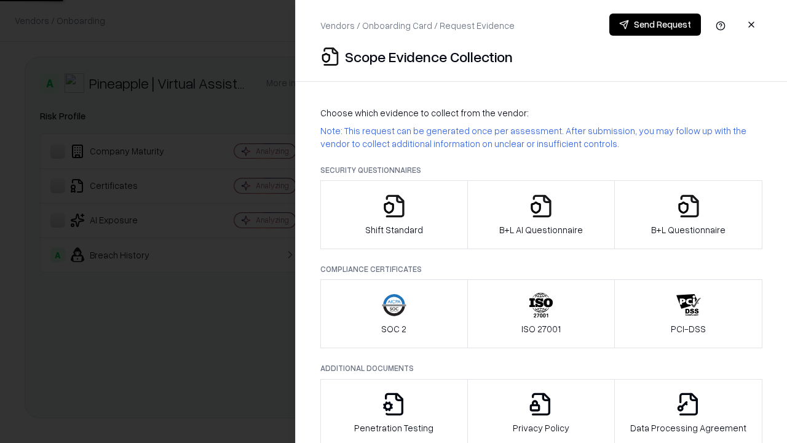  What do you see at coordinates (394, 328) in the screenshot?
I see `p: SOC 2` at bounding box center [394, 328].